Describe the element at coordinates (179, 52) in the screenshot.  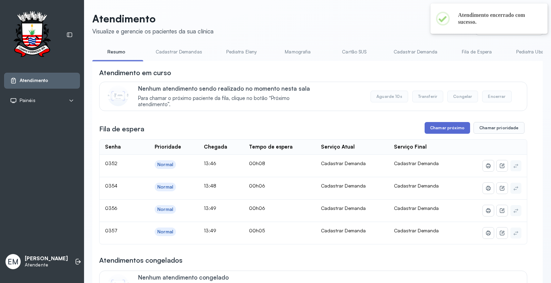
I see `a: Cadastrar Demandas` at that location.